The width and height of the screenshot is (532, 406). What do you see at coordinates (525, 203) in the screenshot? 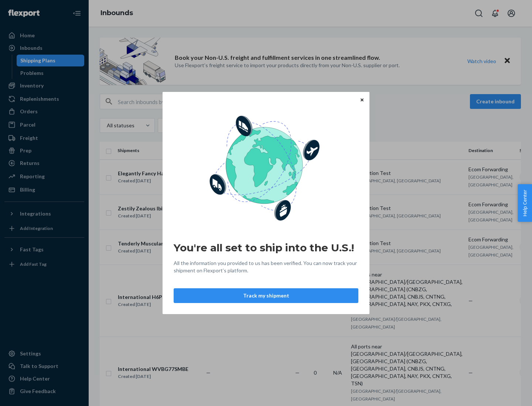
I see `button: Help Center` at bounding box center [525, 203].